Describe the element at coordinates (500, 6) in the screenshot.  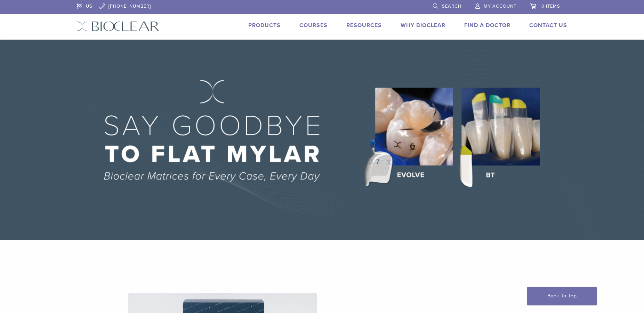
I see `span: My Account` at that location.